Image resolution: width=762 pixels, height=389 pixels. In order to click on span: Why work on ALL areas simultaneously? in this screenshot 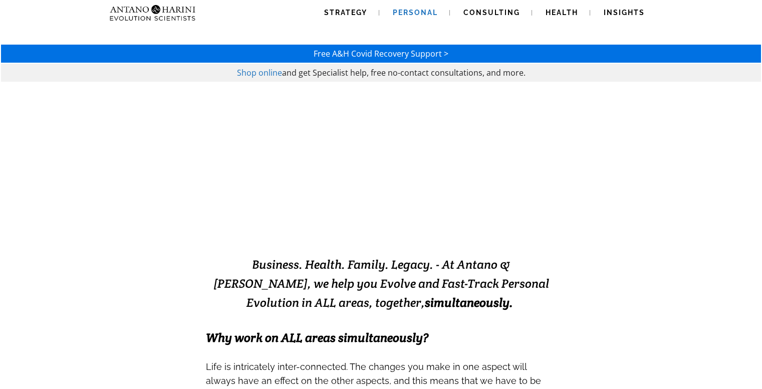, I will do `click(317, 337)`.